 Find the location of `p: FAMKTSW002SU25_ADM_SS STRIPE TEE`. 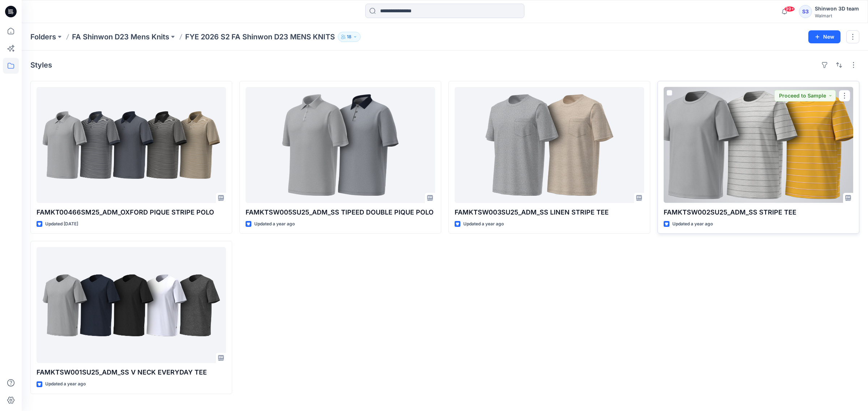

p: FAMKTSW002SU25_ADM_SS STRIPE TEE is located at coordinates (758, 213).